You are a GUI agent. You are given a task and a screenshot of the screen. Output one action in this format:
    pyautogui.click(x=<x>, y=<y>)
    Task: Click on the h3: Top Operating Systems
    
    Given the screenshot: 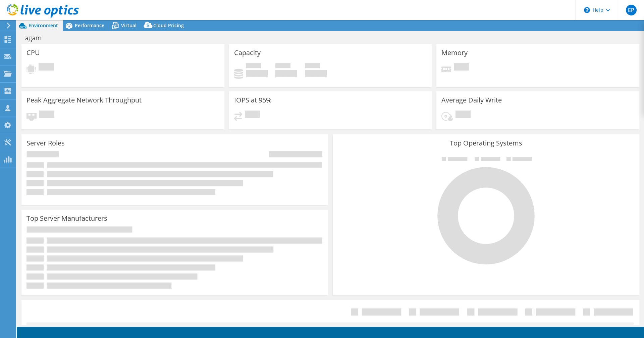 What is the action you would take?
    pyautogui.click(x=486, y=143)
    